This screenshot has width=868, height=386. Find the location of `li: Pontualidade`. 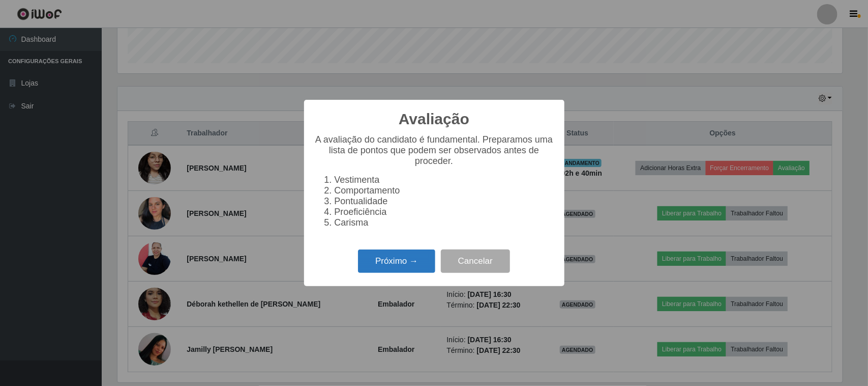

li: Pontualidade is located at coordinates (444, 201).